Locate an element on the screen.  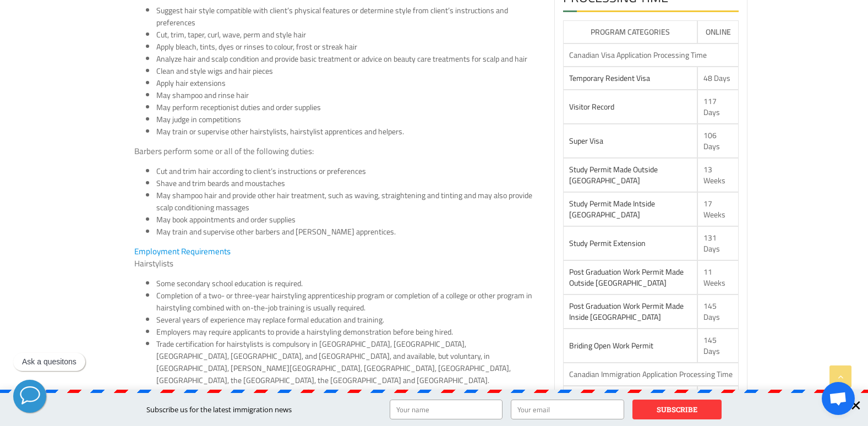
li: May book appointments and order supplies is located at coordinates (347, 219).